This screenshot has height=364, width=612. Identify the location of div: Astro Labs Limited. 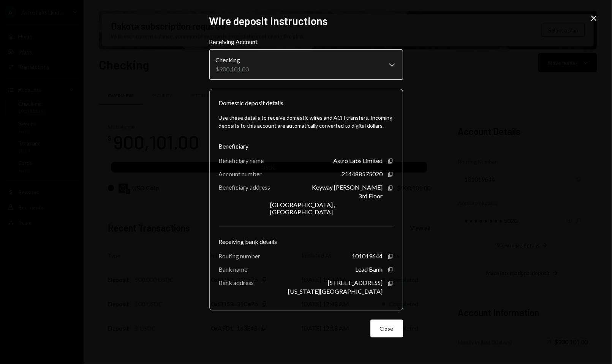
(358, 160).